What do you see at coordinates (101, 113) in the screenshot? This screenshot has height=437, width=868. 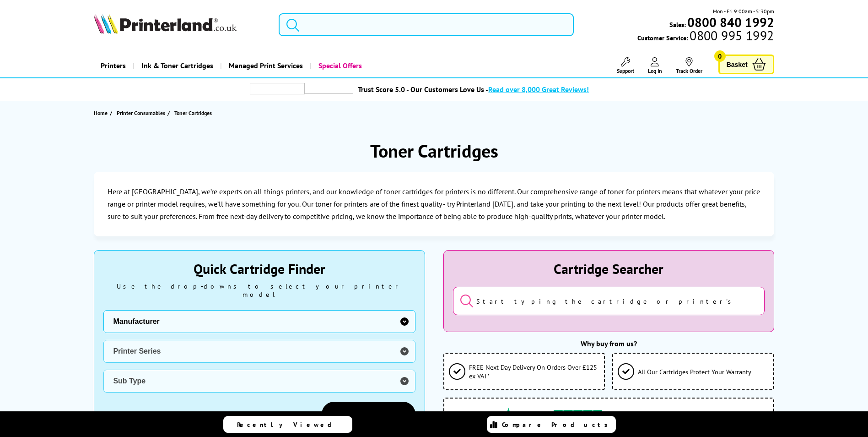 I see `a: Home` at bounding box center [101, 113].